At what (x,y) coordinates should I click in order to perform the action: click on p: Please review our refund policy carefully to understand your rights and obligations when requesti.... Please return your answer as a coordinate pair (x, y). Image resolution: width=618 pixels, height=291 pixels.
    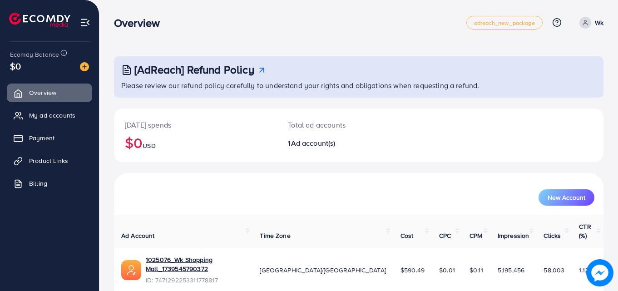
    Looking at the image, I should click on (360, 85).